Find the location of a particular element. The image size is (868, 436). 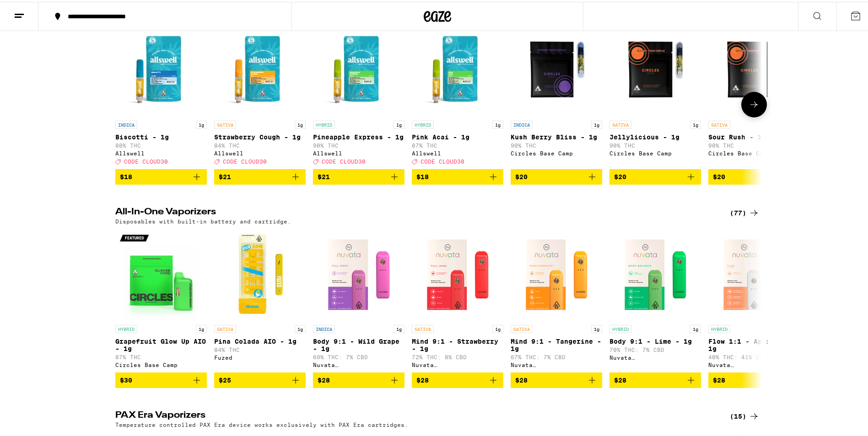

p: Strawberry Cough - 1g is located at coordinates (260, 135).